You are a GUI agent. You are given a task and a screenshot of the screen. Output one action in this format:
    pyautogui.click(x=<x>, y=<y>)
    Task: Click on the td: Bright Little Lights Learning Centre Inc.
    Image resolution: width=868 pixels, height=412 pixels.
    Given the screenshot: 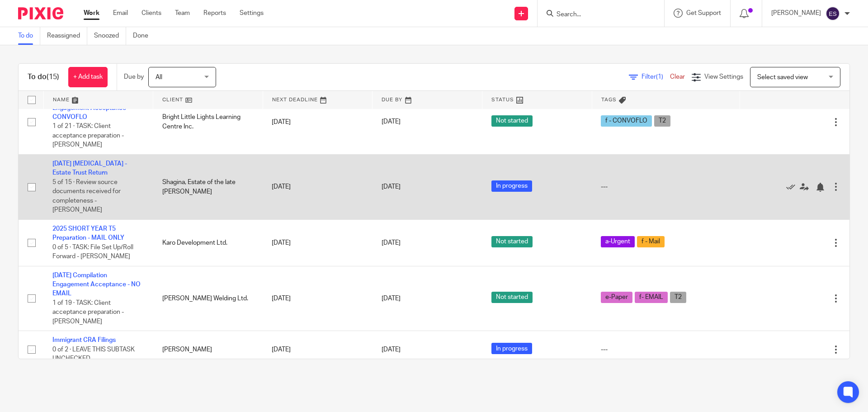 What is the action you would take?
    pyautogui.click(x=208, y=122)
    